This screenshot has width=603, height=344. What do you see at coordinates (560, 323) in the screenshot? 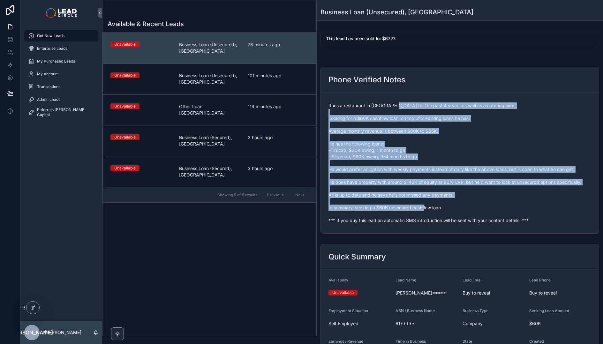
I see `span: $60K` at bounding box center [560, 323].